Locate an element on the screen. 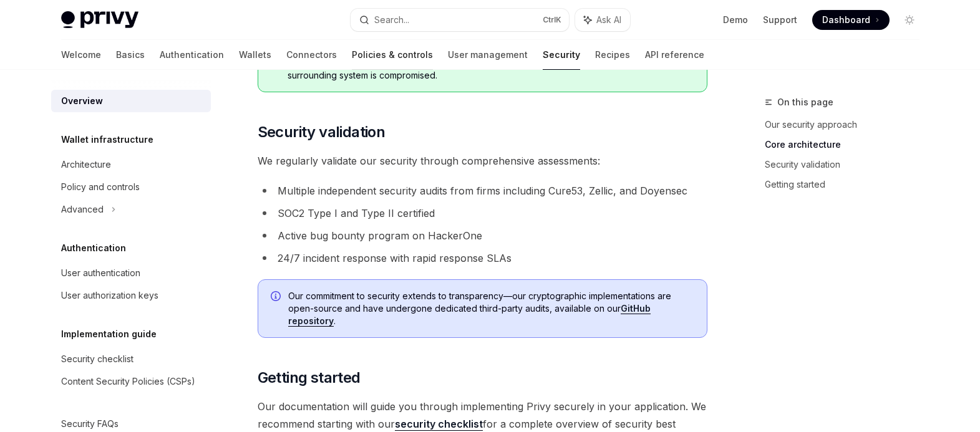  div: User authentication is located at coordinates (100, 273).